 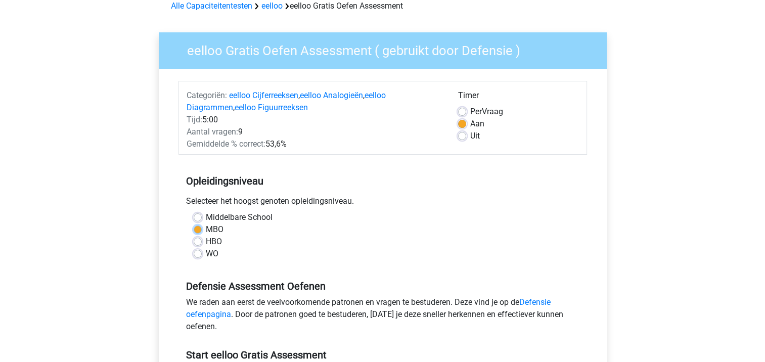 I want to click on label: Aan, so click(x=477, y=124).